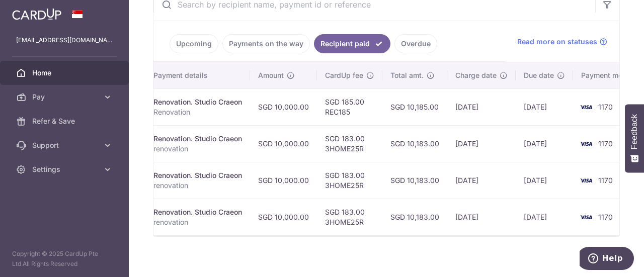  What do you see at coordinates (65, 97) in the screenshot?
I see `span: Pay` at bounding box center [65, 97].